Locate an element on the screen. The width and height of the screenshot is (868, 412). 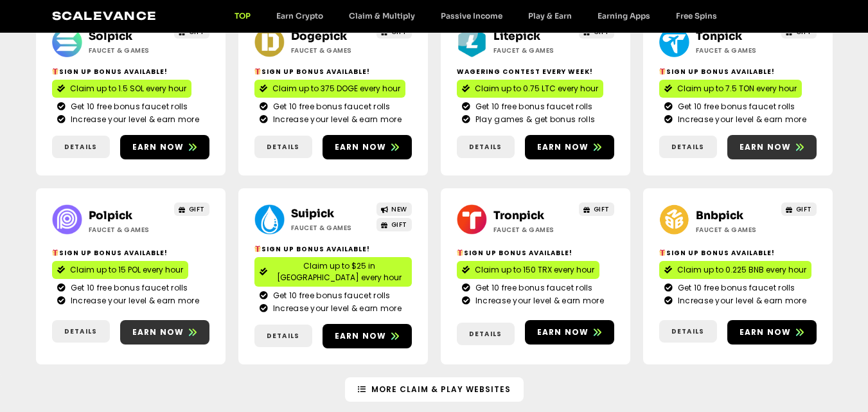
a: Claim up to 15 POL every hour is located at coordinates (120, 270).